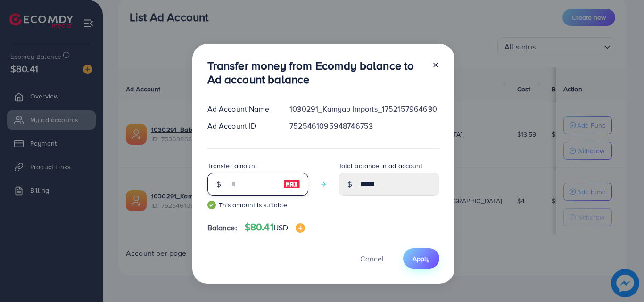 This screenshot has height=302, width=644. I want to click on h4: $80.41, so click(275, 227).